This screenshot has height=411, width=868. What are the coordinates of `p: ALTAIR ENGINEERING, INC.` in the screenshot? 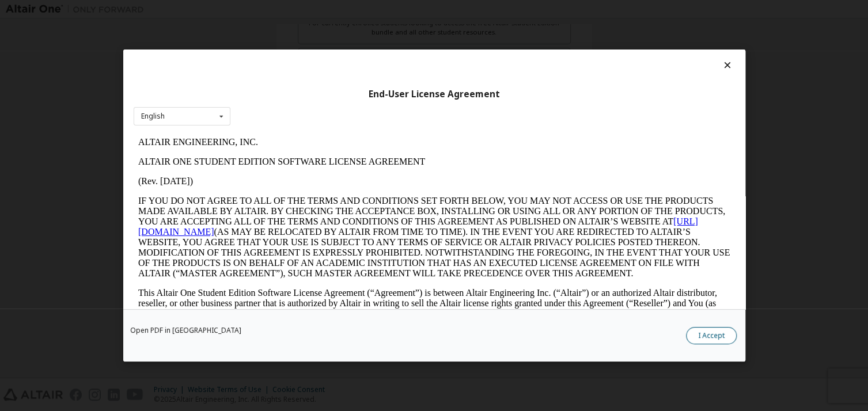 It's located at (301, 10).